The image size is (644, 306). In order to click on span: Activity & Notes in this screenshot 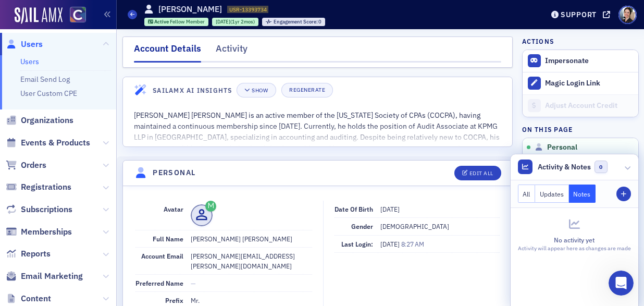, I will do `click(564, 167)`.